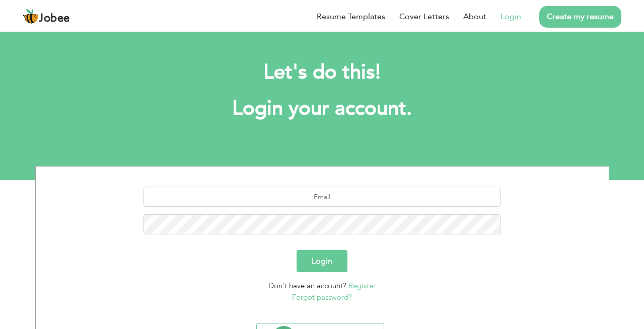 Image resolution: width=644 pixels, height=329 pixels. Describe the element at coordinates (322, 297) in the screenshot. I see `a: Forgot password?` at that location.